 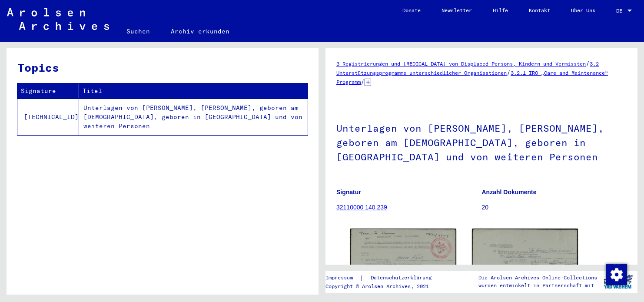 What do you see at coordinates (138, 31) in the screenshot?
I see `a: Suchen` at bounding box center [138, 31].